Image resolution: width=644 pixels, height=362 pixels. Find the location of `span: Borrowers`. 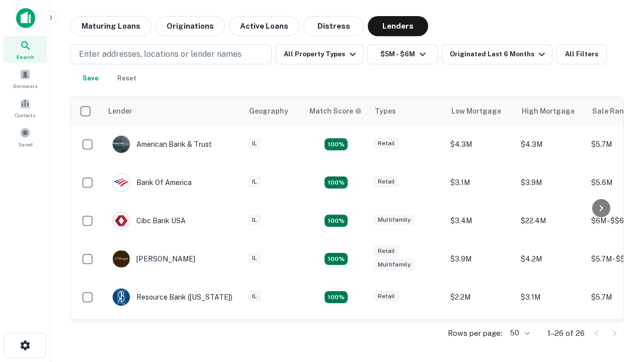

span: Borrowers is located at coordinates (25, 86).